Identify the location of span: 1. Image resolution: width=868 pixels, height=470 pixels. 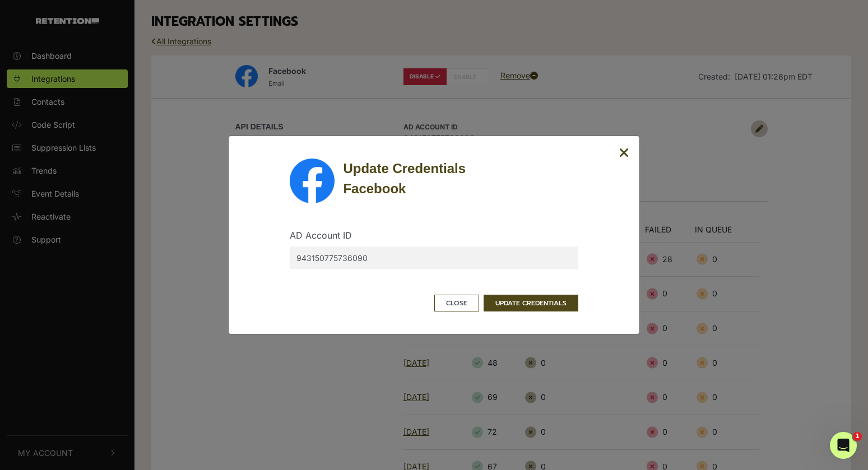
(858, 437).